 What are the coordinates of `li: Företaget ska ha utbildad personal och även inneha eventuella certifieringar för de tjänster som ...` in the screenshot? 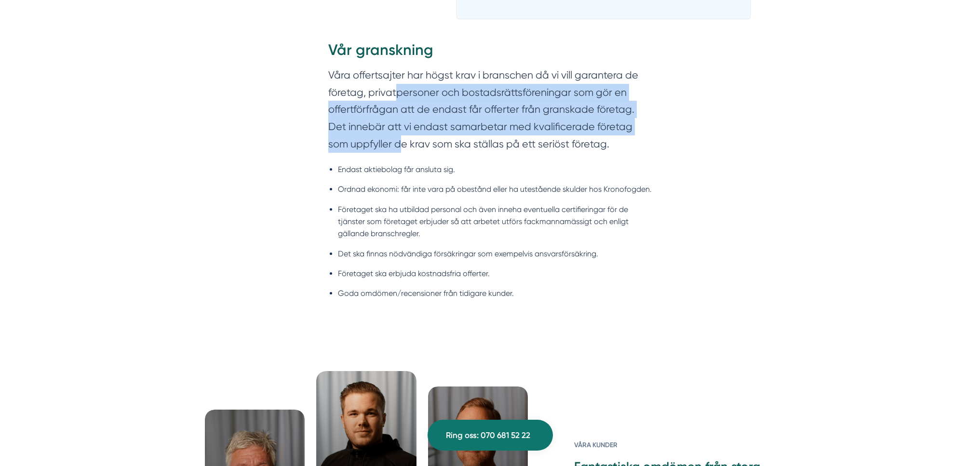 It's located at (495, 222).